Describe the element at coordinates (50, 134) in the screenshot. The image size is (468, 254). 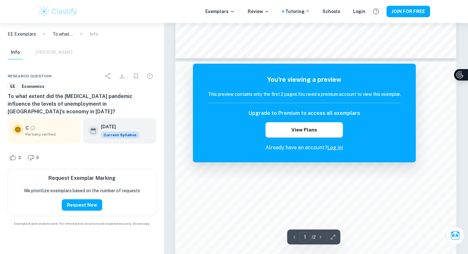
I see `span: Partially verified` at that location.